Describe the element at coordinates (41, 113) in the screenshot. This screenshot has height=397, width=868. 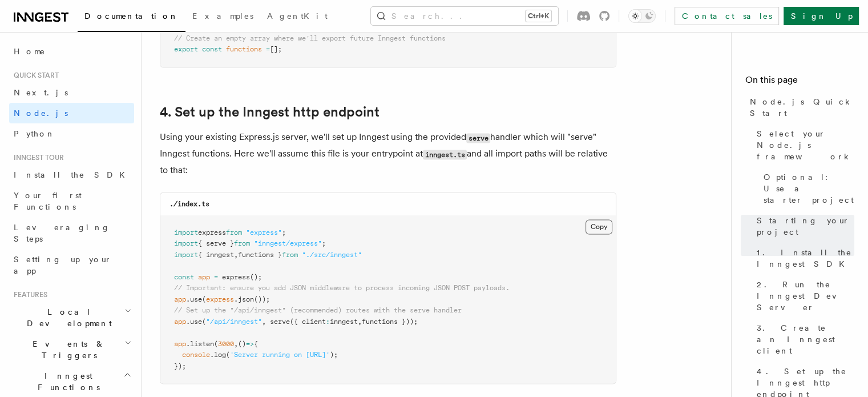
I see `span: Node.js` at that location.